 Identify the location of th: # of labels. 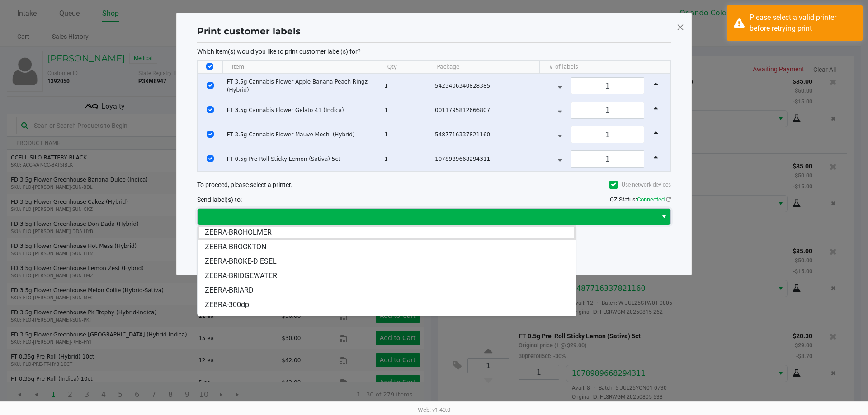
(601, 67).